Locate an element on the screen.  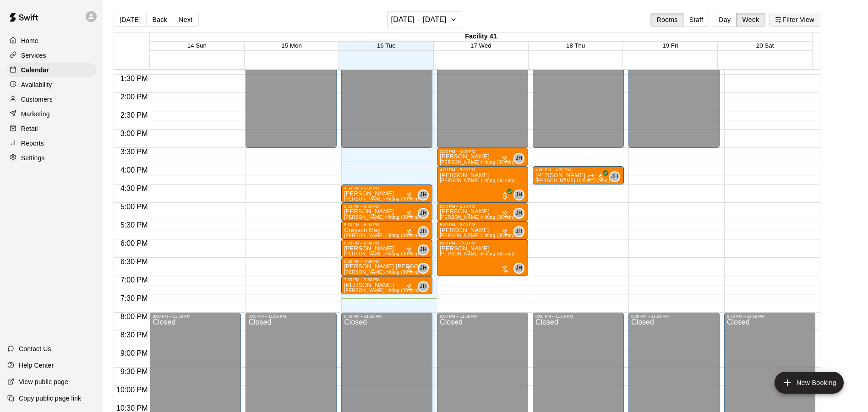
div: 5:30 PM – 6:00 PM is located at coordinates (482, 225).